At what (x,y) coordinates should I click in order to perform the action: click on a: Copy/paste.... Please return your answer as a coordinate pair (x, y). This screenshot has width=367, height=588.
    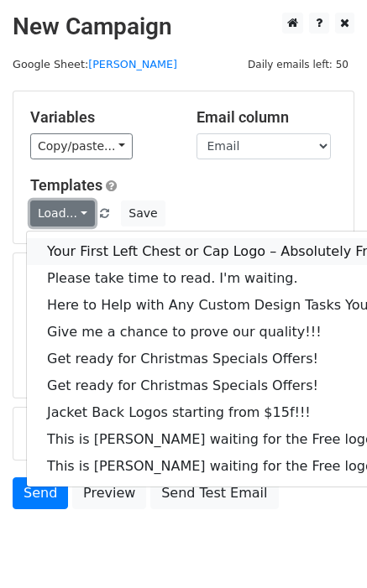
    Looking at the image, I should click on (82, 146).